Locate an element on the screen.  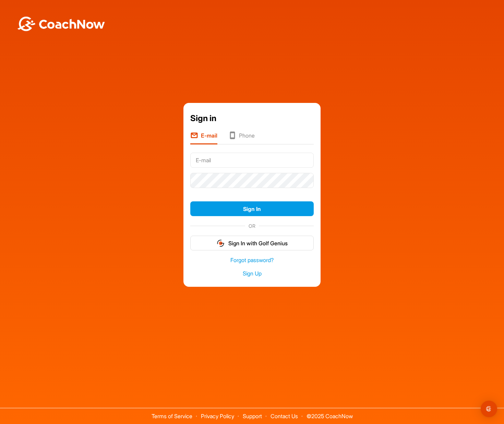
img: BwLJSsUCoWCh5upNqxVrqldRgqLPVwmV24tXu5FoVAoFEpwwqQ3VIfuoInZCoVCoTD4vwADAC3ZFMkVEQFDAAAAAElFTkSuQmCC is located at coordinates (61, 24).